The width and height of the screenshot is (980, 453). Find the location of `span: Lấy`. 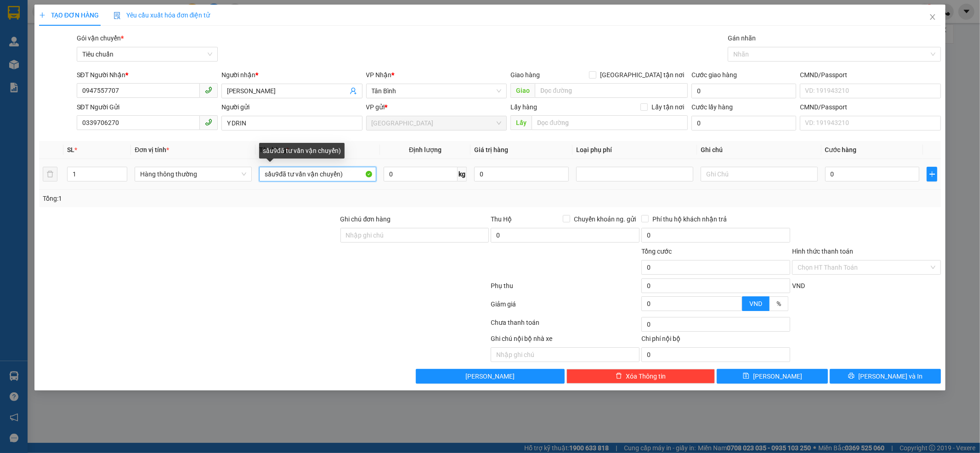

span: Lấy is located at coordinates (521, 122).